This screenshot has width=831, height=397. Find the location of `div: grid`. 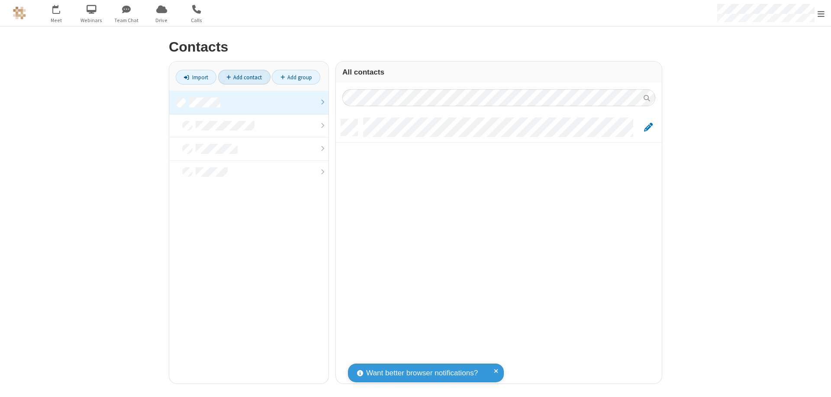

div: grid is located at coordinates (499, 248).